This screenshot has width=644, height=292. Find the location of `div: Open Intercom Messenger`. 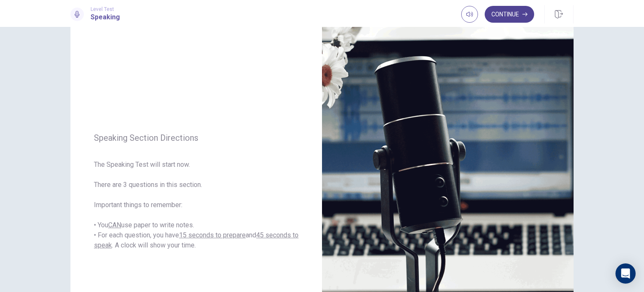

div: Open Intercom Messenger is located at coordinates (626, 273).